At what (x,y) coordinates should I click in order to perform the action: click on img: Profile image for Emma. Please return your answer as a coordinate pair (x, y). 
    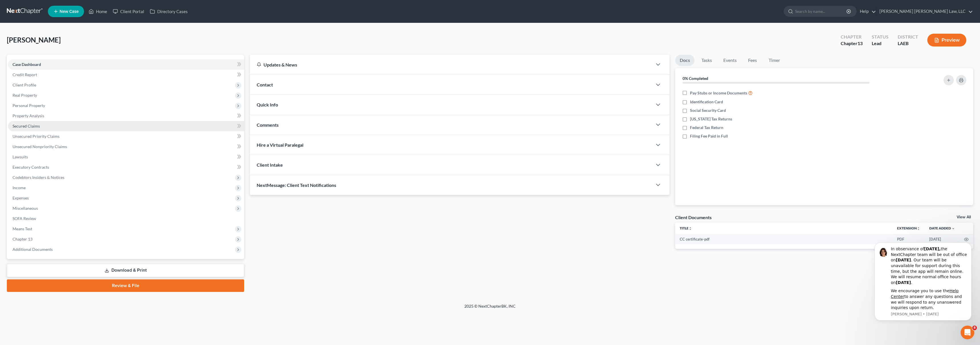
    Looking at the image, I should click on (18, 15).